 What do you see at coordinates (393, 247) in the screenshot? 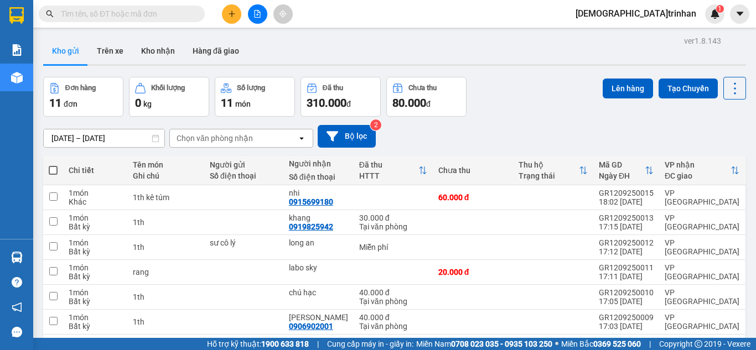
I see `div: Miễn phí` at bounding box center [393, 247].